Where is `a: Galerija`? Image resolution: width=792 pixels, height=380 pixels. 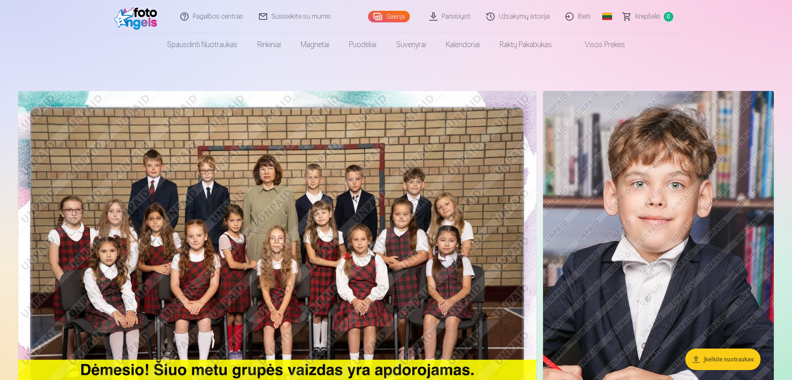
a: Galerija is located at coordinates (389, 17).